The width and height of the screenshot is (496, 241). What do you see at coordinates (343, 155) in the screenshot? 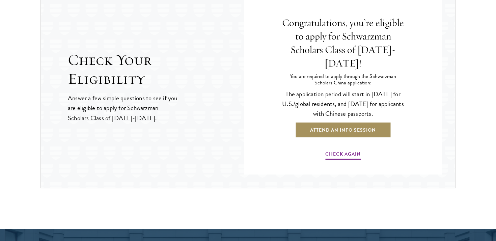
I see `a: Check Again` at bounding box center [343, 155].